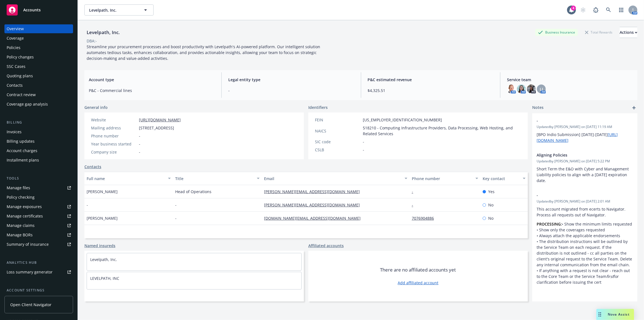 The height and width of the screenshot is (320, 644). I want to click on a: Overview, so click(39, 29).